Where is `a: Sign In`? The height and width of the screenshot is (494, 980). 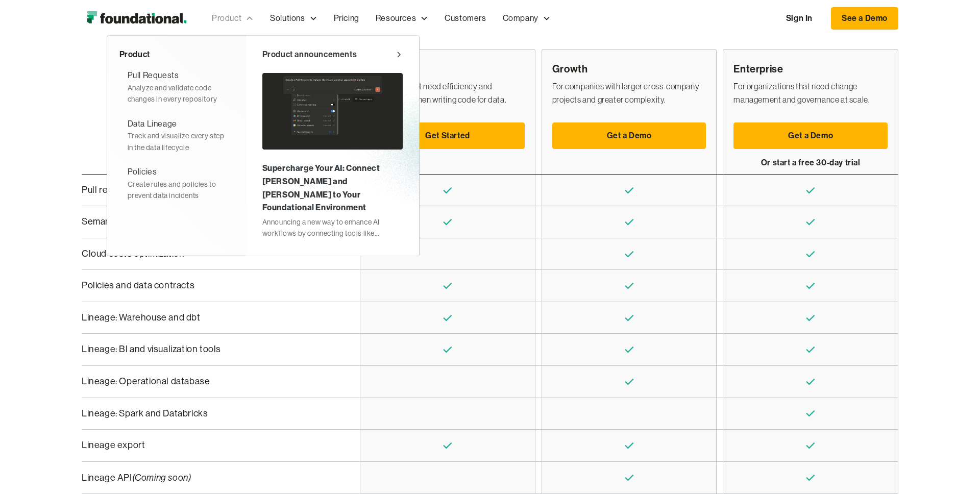 a: Sign In is located at coordinates (800, 18).